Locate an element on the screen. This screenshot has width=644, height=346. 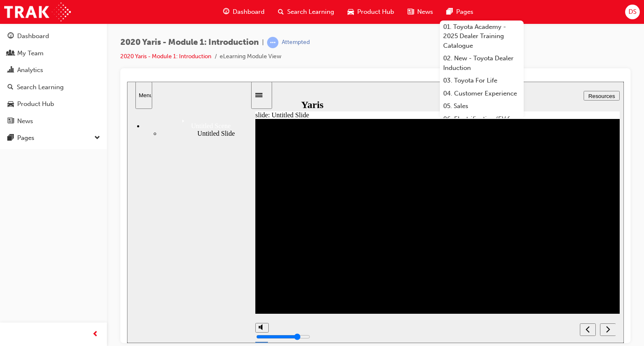
a: 01. Toyota Academy - 2025 Dealer Training Catalogue is located at coordinates (482, 36).